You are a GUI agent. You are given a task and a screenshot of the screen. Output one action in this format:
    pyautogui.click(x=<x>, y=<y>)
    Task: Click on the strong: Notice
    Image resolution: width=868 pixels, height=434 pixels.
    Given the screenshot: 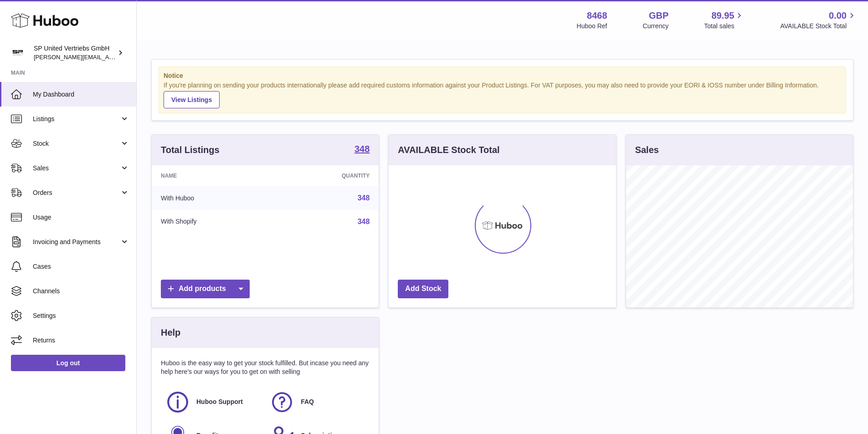 What is the action you would take?
    pyautogui.click(x=502, y=76)
    